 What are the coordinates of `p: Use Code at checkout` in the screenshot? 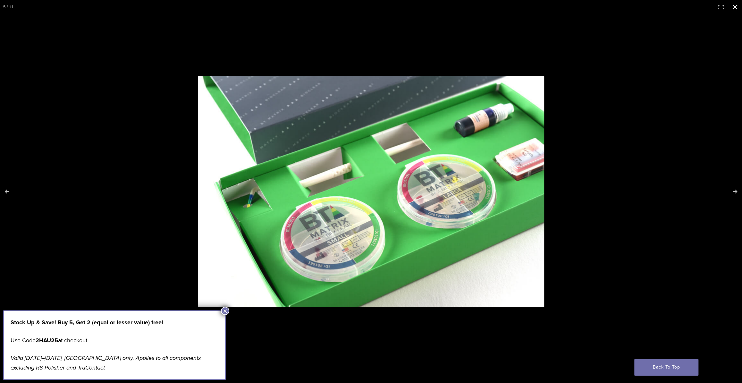 It's located at (115, 340).